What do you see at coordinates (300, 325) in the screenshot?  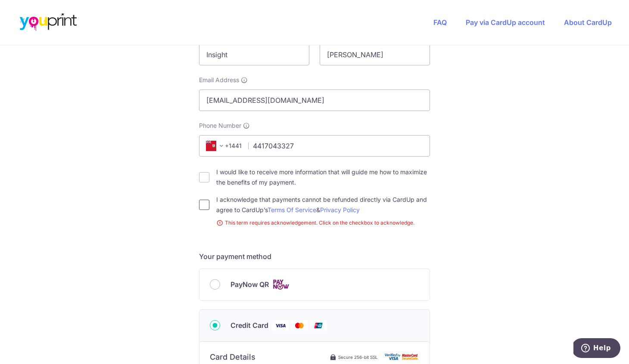 I see `img: Mastercard` at bounding box center [300, 325].